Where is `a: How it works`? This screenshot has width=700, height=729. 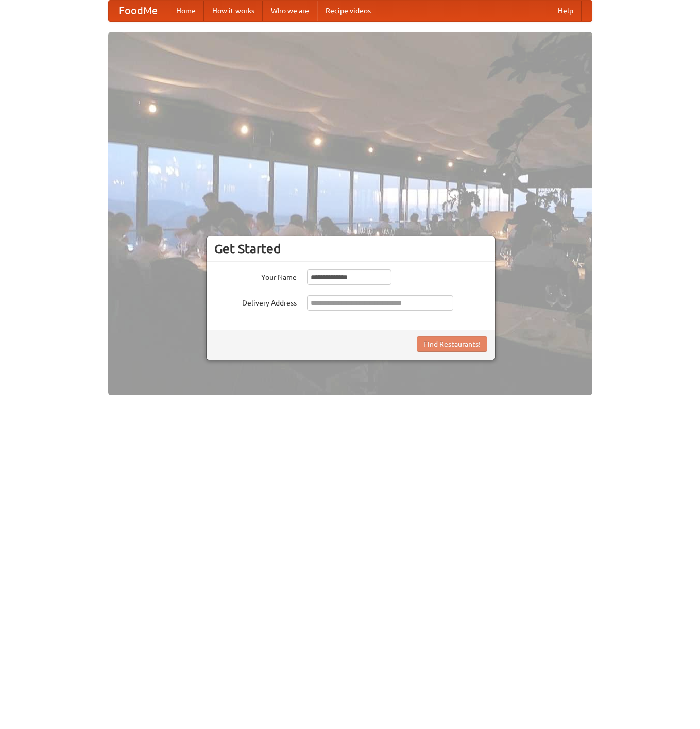
a: How it works is located at coordinates (233, 11).